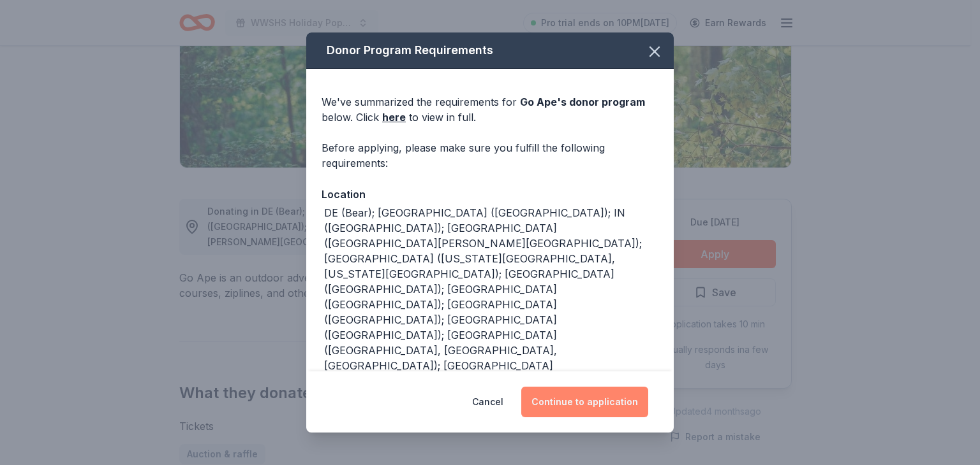 This screenshot has width=980, height=465. What do you see at coordinates (490, 194) in the screenshot?
I see `div: Location` at bounding box center [490, 194].